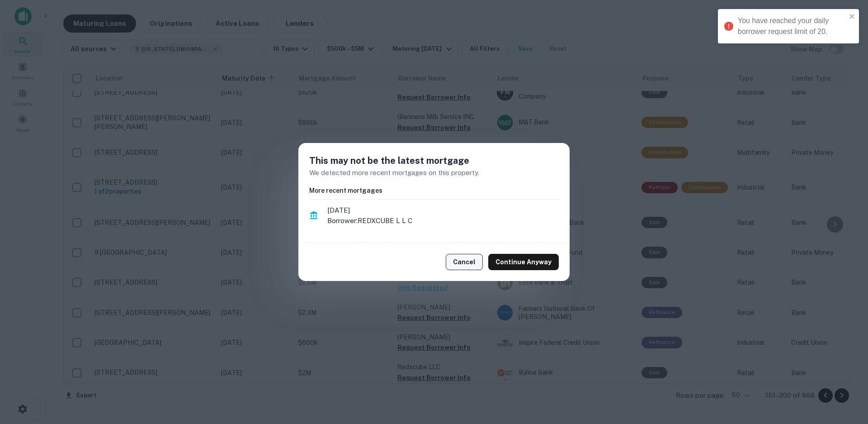  What do you see at coordinates (465, 262) in the screenshot?
I see `button: Cancel` at bounding box center [465, 262].